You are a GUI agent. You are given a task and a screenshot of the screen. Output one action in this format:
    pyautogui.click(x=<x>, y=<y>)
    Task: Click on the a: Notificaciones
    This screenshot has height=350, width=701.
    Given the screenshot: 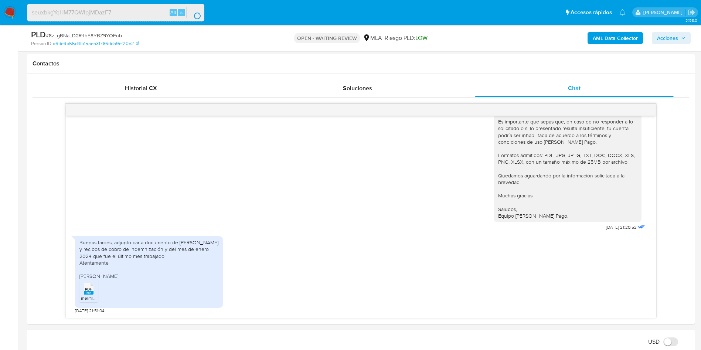 What is the action you would take?
    pyautogui.click(x=622, y=12)
    